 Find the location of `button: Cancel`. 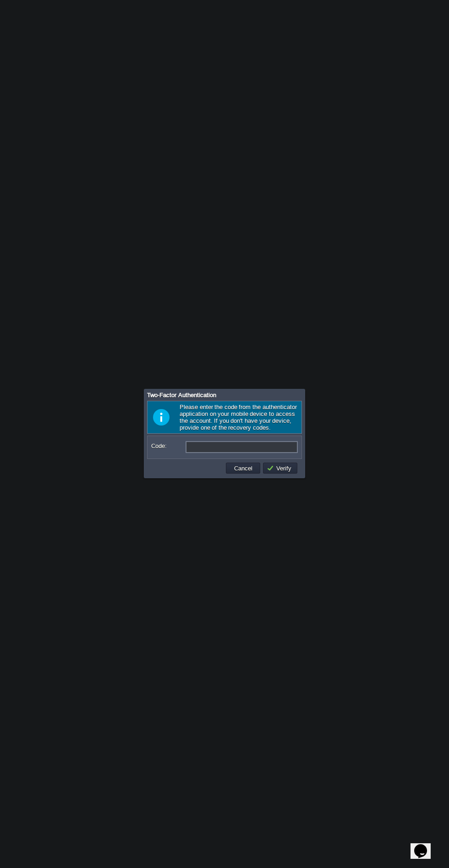

button: Cancel is located at coordinates (243, 469).